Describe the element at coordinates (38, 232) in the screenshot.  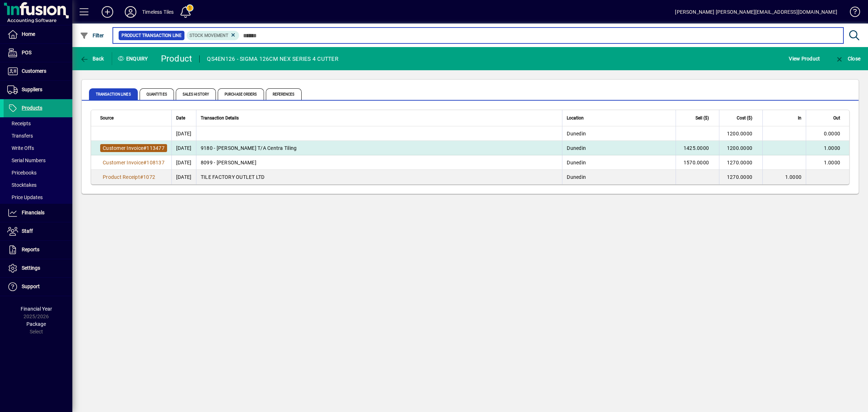
I see `a: Staff` at that location.